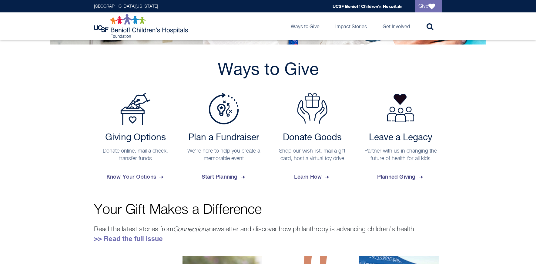  I want to click on img: Donate Goods, so click(312, 109).